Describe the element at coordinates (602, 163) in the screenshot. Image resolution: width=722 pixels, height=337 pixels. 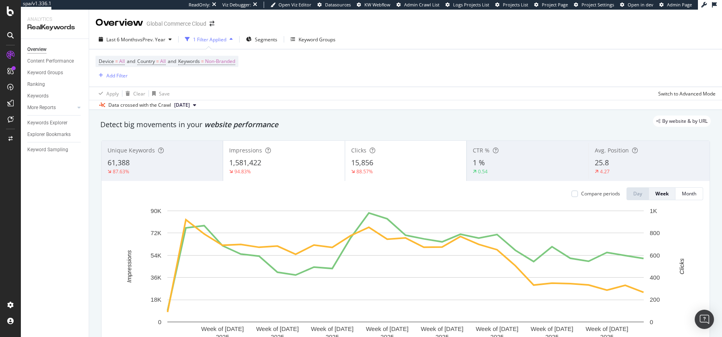
I see `span: 25.8` at that location.